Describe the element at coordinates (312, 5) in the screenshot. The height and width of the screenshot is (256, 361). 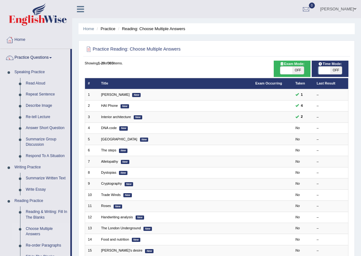
I see `span: 0` at that location.